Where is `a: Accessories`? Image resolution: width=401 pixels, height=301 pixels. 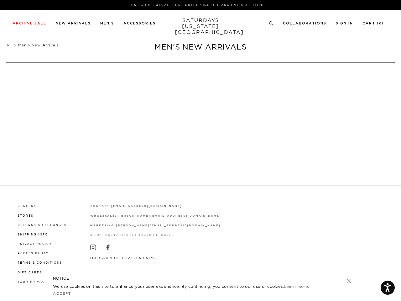 a: Accessories is located at coordinates (139, 23).